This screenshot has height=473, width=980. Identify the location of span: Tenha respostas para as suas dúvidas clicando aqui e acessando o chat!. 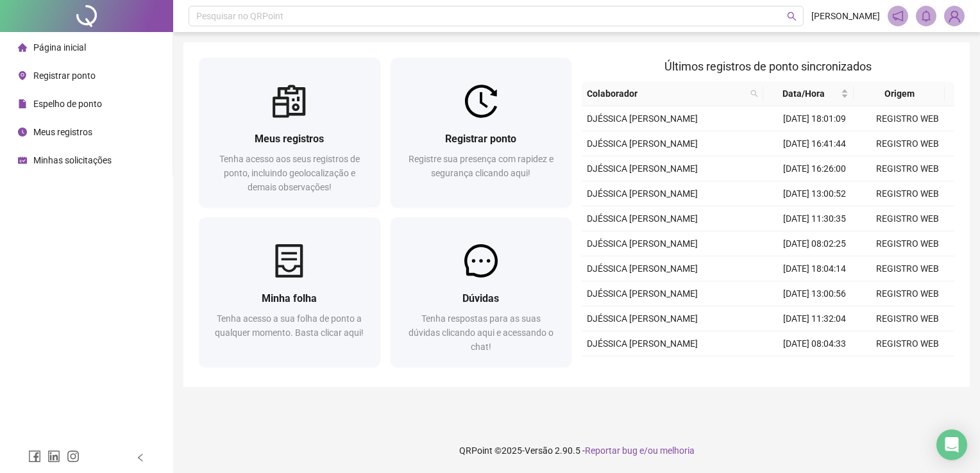
(481, 333).